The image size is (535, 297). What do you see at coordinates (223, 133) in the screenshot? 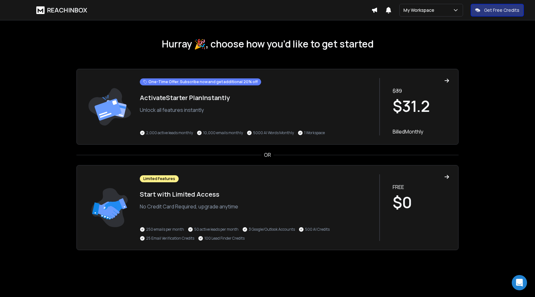
I see `p: 10,000 emails monthly` at bounding box center [223, 133].